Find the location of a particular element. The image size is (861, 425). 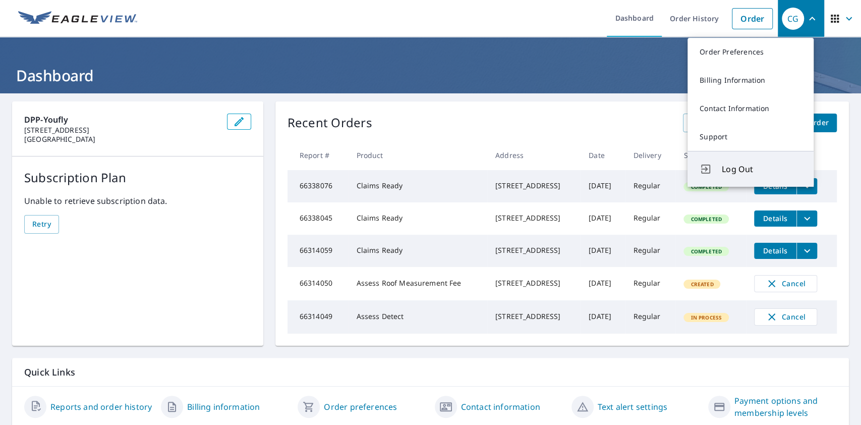

button: detailsBtn-66314059 is located at coordinates (775, 251).